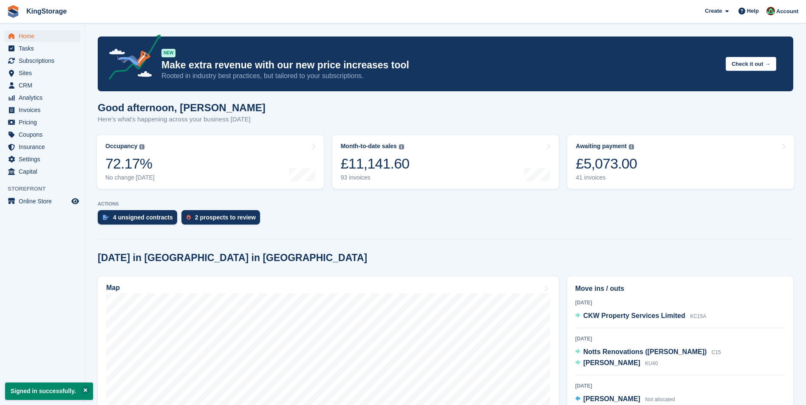 This screenshot has width=806, height=405. What do you see at coordinates (225, 217) in the screenshot?
I see `div: 2 prospects to review` at bounding box center [225, 217].